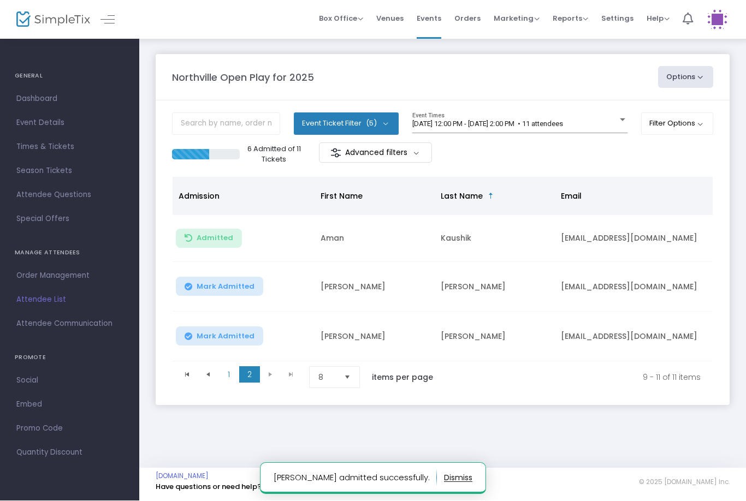  I want to click on span: Email, so click(571, 197).